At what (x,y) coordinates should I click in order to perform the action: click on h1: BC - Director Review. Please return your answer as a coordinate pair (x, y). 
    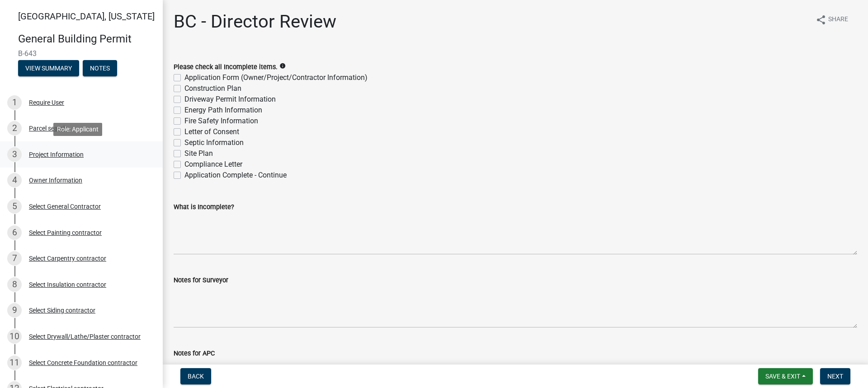
    Looking at the image, I should click on (255, 22).